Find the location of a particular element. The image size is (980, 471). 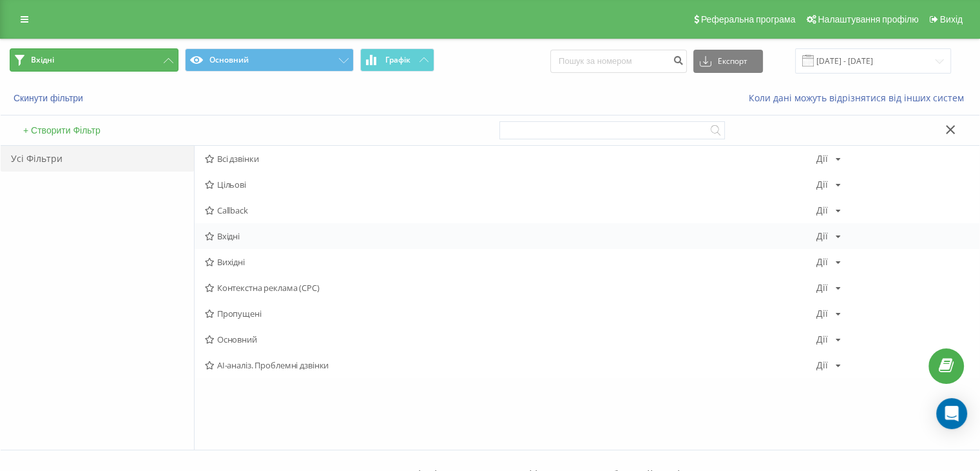

button: + Створити Фільтр is located at coordinates (62, 130).